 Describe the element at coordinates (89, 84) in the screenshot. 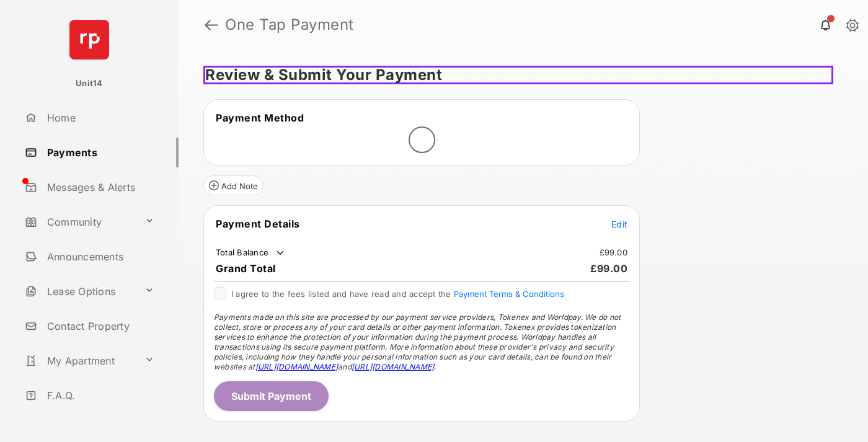

I see `p: Unit14` at that location.